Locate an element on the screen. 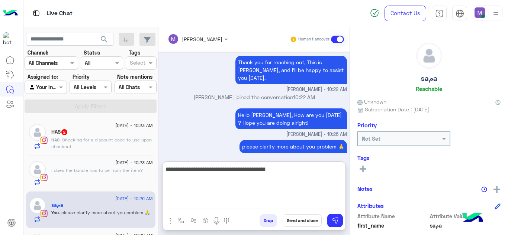 This screenshot has width=508, height=235. label: Assigned to: is located at coordinates (43, 77).